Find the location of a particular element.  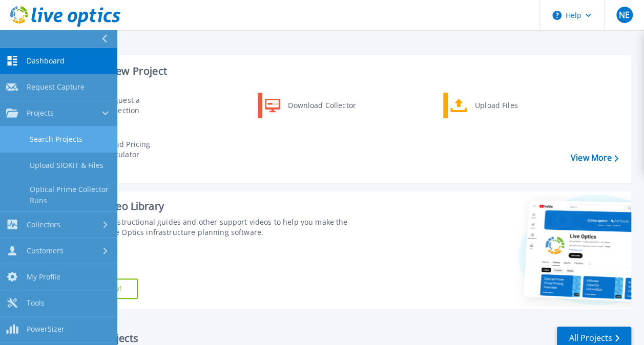

span: My Profile is located at coordinates (43, 277).